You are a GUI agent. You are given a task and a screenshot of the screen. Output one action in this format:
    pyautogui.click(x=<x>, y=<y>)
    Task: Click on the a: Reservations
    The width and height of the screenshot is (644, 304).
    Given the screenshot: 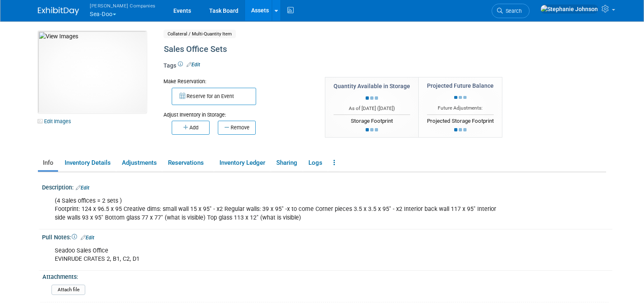 What is the action you would take?
    pyautogui.click(x=188, y=163)
    